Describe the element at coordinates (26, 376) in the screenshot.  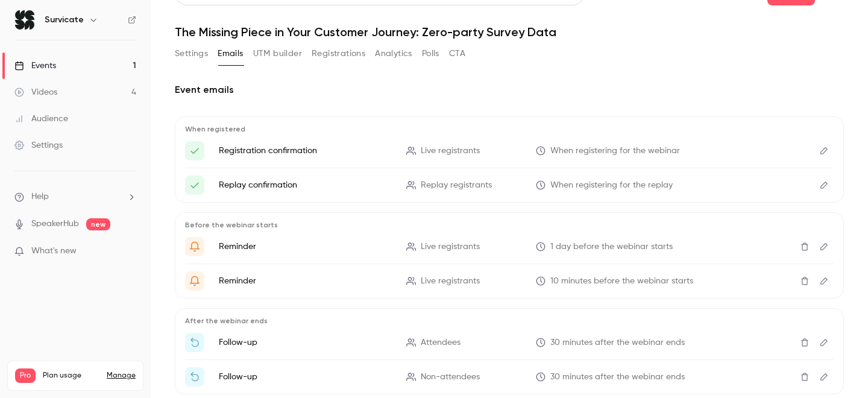
I see `span: Pro` at that location.